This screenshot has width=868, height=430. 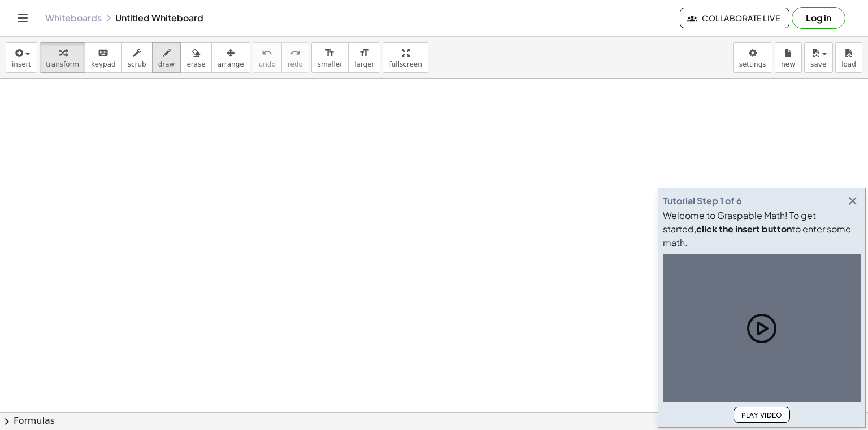 I want to click on span: Collaborate Live, so click(x=735, y=18).